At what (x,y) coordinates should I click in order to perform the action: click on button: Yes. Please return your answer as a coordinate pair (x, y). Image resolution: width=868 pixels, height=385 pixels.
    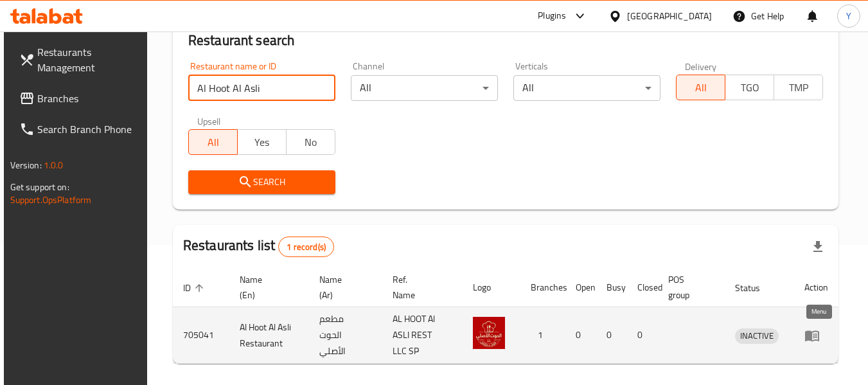
    Looking at the image, I should click on (262, 142).